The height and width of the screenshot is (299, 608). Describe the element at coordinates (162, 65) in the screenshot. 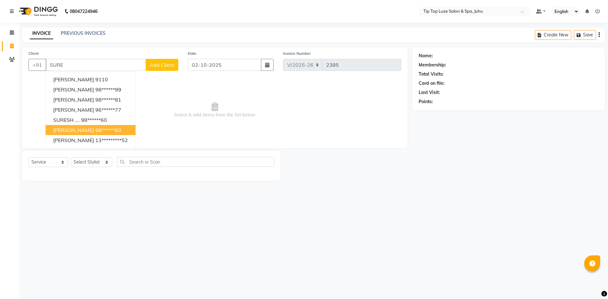

I see `button: Add Client` at that location.